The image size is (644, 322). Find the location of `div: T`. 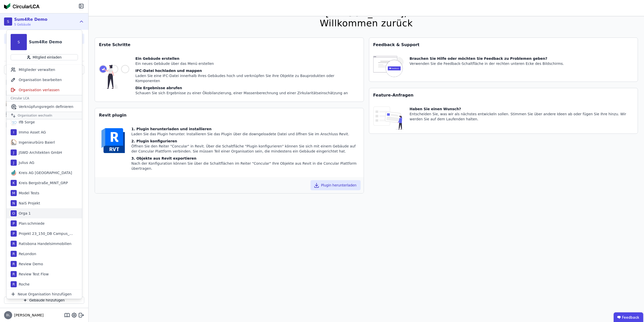

div: T is located at coordinates (9, 125).